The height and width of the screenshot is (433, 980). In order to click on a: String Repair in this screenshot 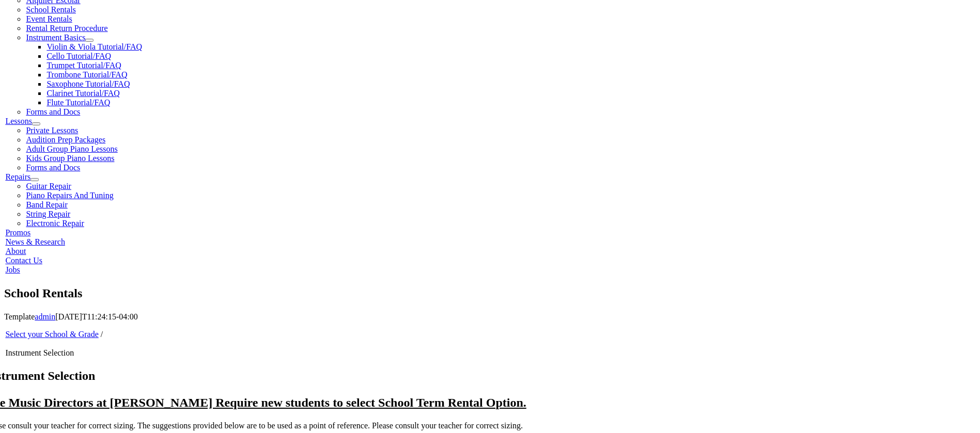, I will do `click(48, 214)`.